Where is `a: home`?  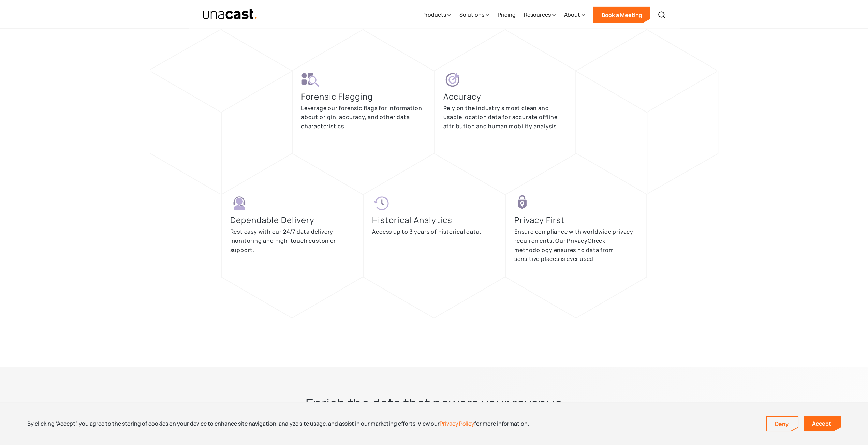 a: home is located at coordinates (230, 14).